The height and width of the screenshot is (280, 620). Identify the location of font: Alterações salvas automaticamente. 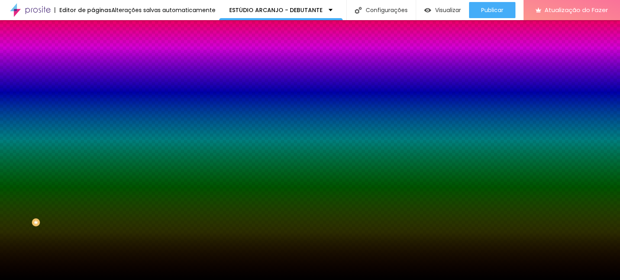
(163, 10).